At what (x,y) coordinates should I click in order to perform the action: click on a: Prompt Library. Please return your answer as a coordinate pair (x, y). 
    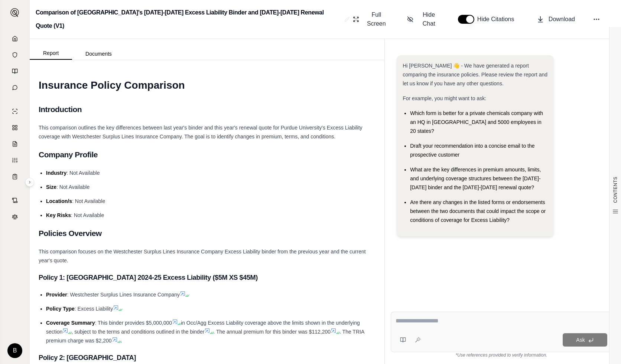
    Looking at the image, I should click on (15, 71).